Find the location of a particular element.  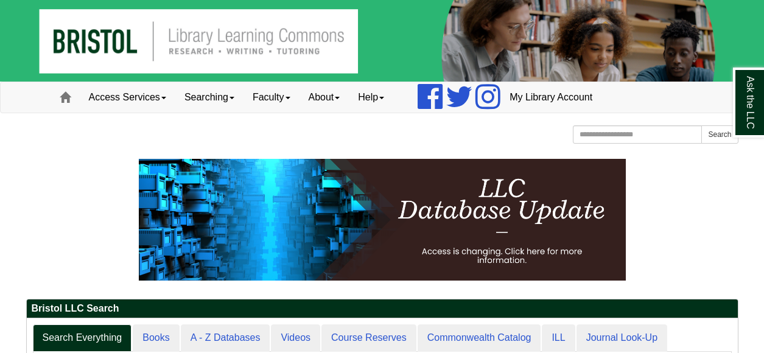

a: Commonwealth Catalog is located at coordinates (479, 338).